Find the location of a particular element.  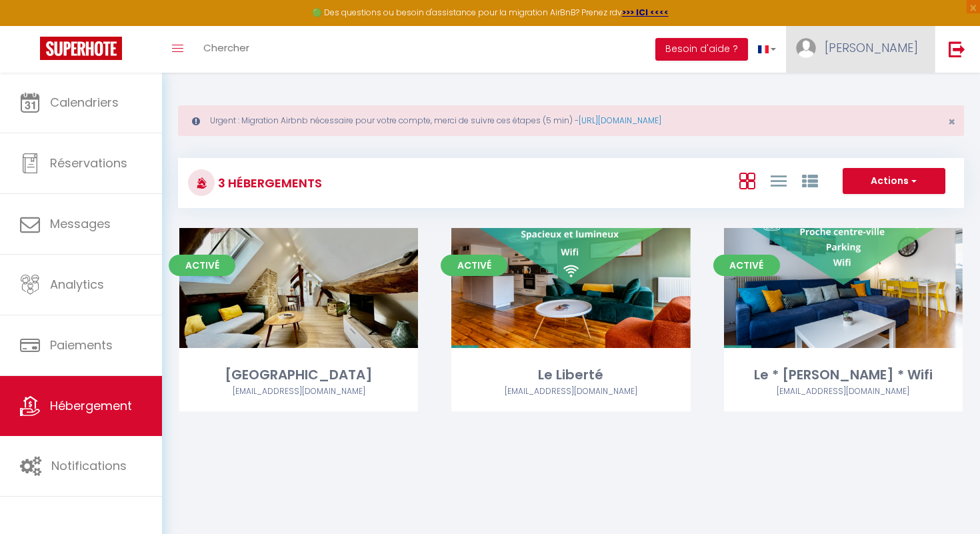

span: Notifications is located at coordinates (88, 465).